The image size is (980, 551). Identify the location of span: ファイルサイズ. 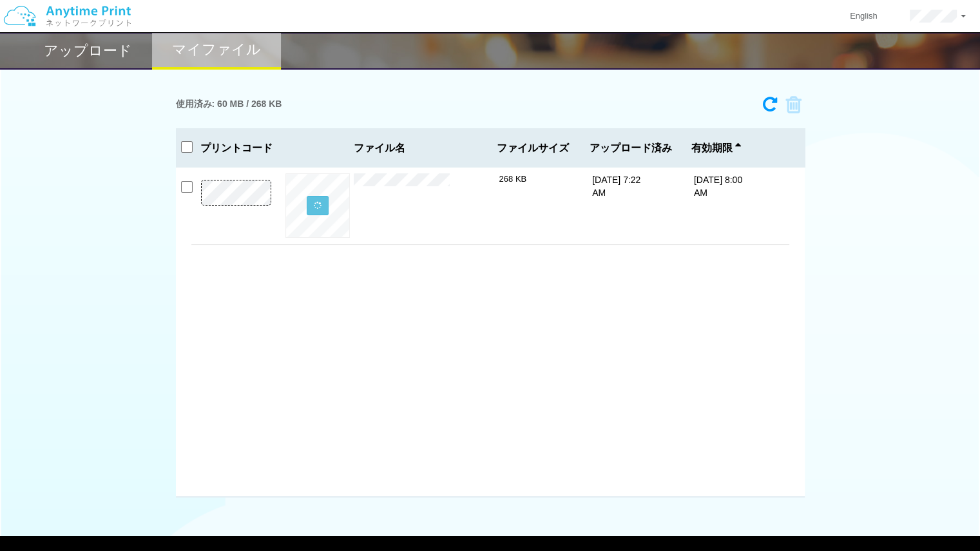
(534, 148).